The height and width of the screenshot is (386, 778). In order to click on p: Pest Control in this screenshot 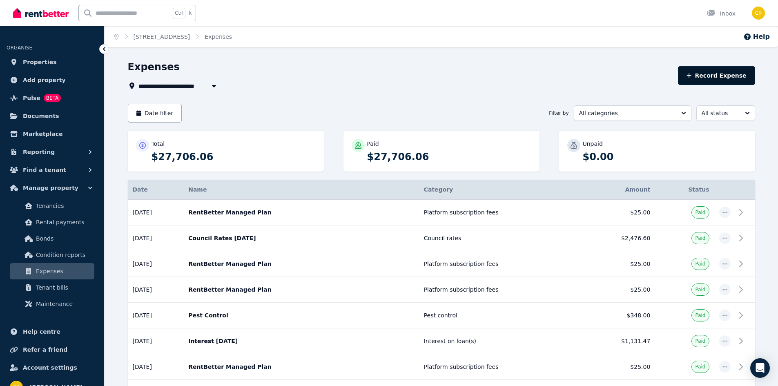, I will do `click(301, 315)`.